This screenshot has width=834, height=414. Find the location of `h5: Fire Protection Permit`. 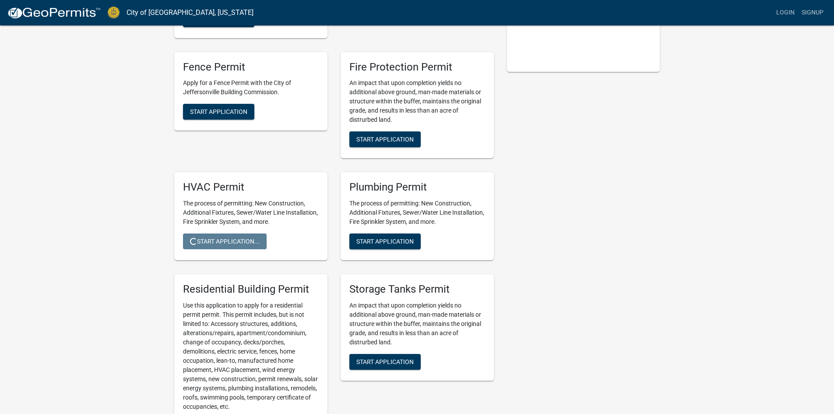

h5: Fire Protection Permit is located at coordinates (417, 67).